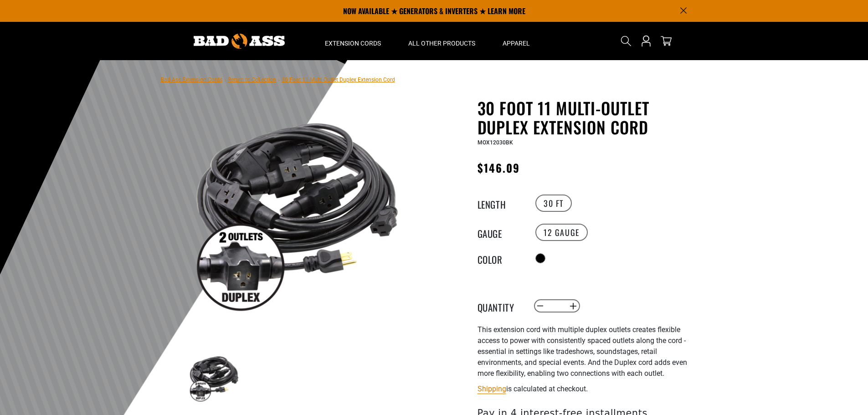 This screenshot has width=868, height=415. Describe the element at coordinates (353, 41) in the screenshot. I see `summary: Extension Cords` at that location.